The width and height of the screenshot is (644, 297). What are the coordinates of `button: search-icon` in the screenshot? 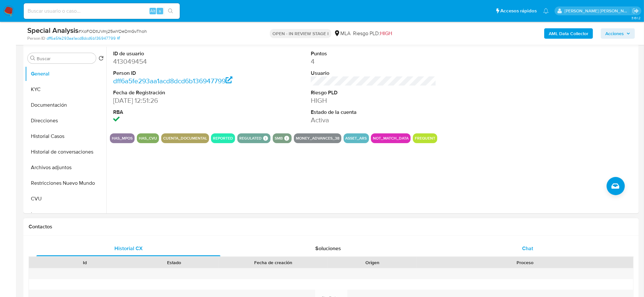 It's located at (170, 11).